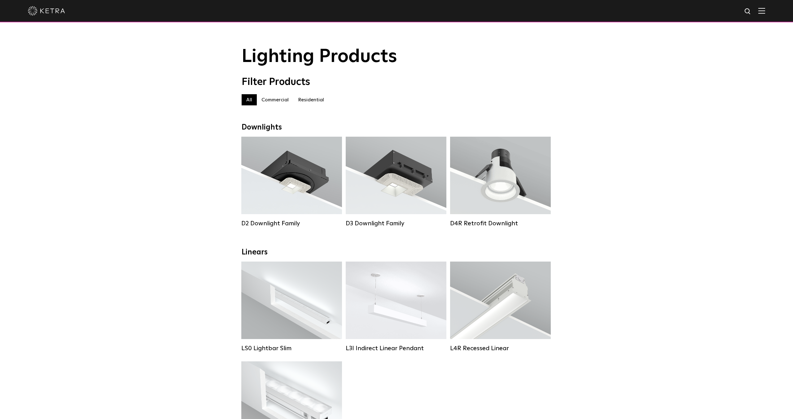 The image size is (793, 419). Describe the element at coordinates (292, 223) in the screenshot. I see `div: D2 Downlight Family` at that location.